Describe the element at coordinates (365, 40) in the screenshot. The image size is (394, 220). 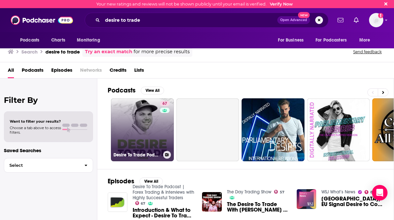
I see `span: More` at that location.